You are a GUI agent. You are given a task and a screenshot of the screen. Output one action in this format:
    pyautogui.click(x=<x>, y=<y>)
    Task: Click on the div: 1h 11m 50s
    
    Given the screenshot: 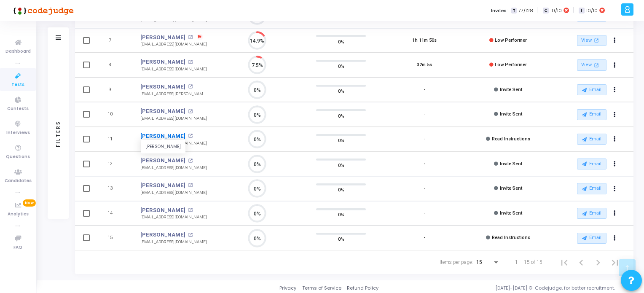 What is the action you would take?
    pyautogui.click(x=424, y=40)
    